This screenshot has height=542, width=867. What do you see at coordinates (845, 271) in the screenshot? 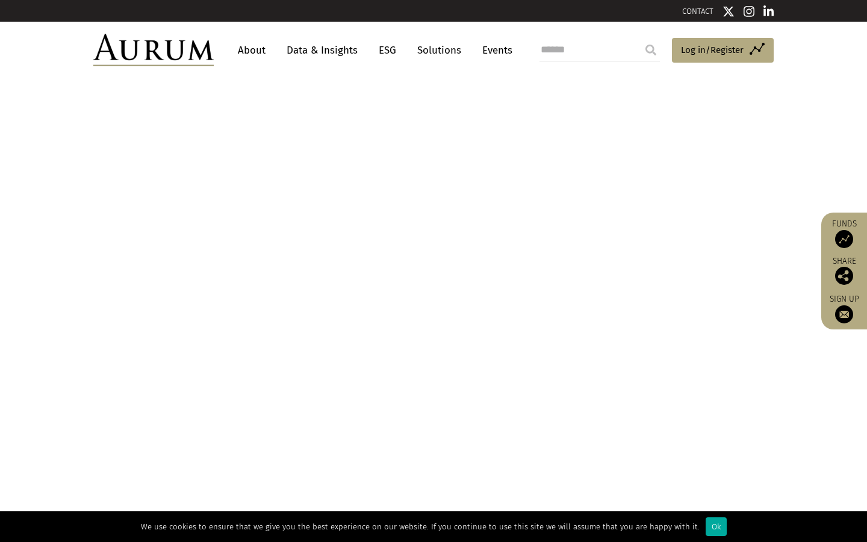
I see `div: Share` at bounding box center [845, 271].